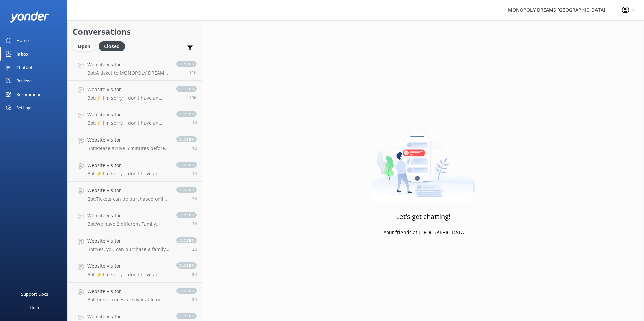 This screenshot has width=644, height=321. I want to click on a: Open, so click(85, 46).